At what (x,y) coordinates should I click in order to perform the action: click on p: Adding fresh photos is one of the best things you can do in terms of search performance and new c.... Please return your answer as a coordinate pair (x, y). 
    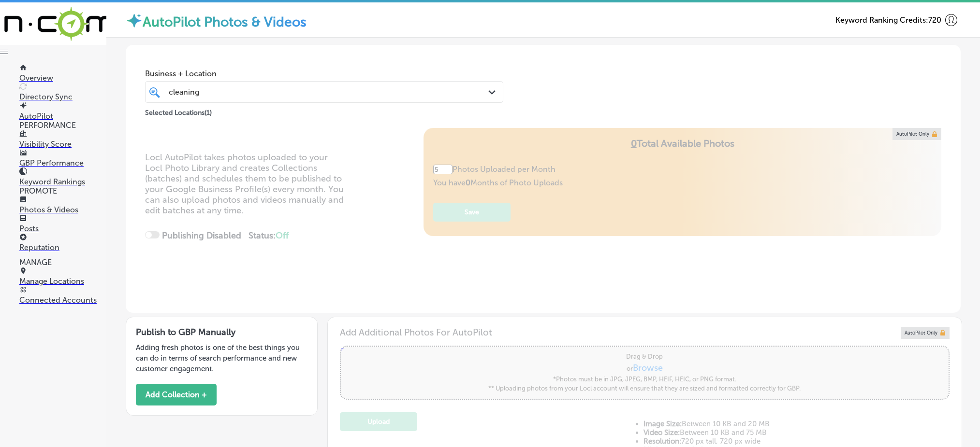
    Looking at the image, I should click on (222, 358).